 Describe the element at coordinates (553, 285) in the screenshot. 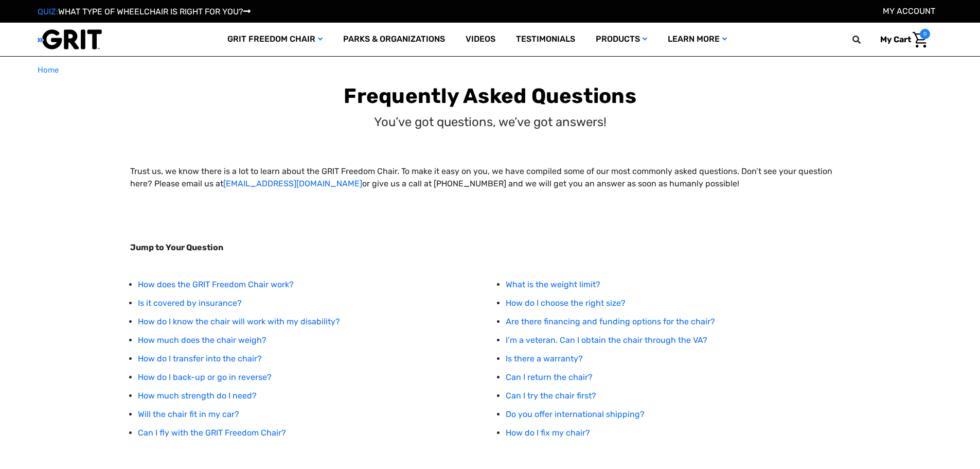

I see `a: What is the weight limit?` at that location.